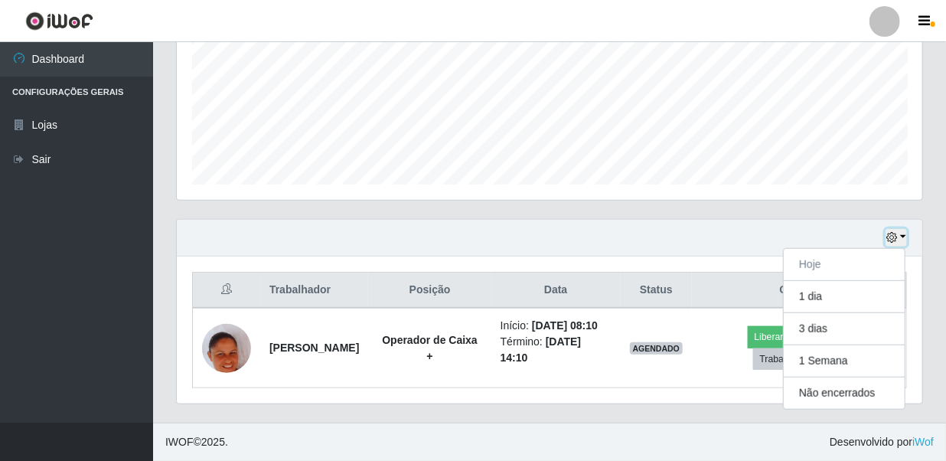 This screenshot has width=946, height=461. I want to click on li: Término:, so click(556, 350).